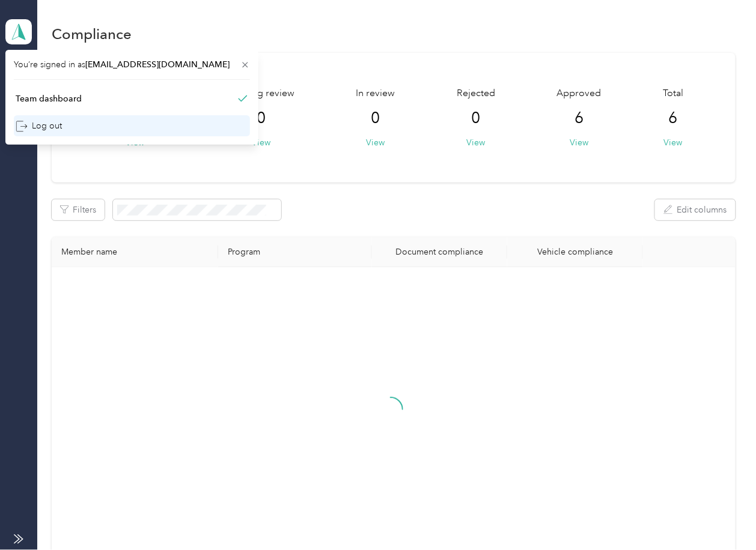 The image size is (756, 550). I want to click on span: Total, so click(673, 94).